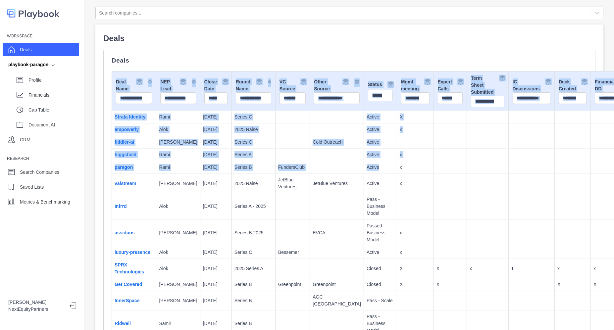 Image resolution: width=614 pixels, height=330 pixels. What do you see at coordinates (178, 85) in the screenshot?
I see `div: NEP Lead` at bounding box center [178, 85].